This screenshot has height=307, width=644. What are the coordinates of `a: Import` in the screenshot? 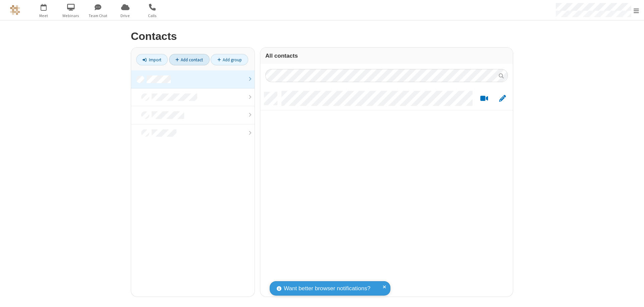 It's located at (152, 60).